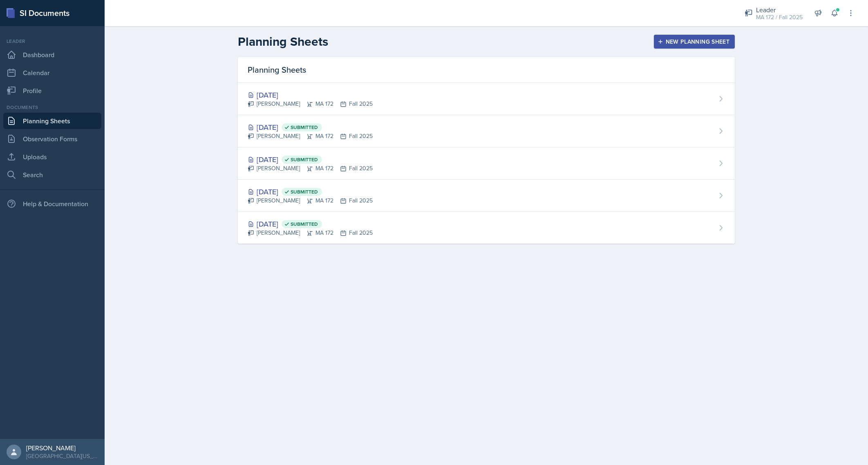  I want to click on h2: Planning Sheets, so click(283, 42).